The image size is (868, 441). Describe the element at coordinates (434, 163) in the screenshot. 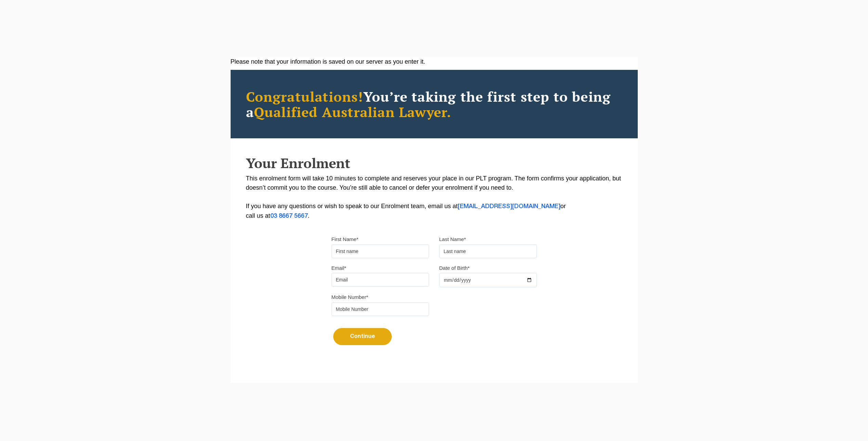

I see `h2: Your Enrolment` at that location.